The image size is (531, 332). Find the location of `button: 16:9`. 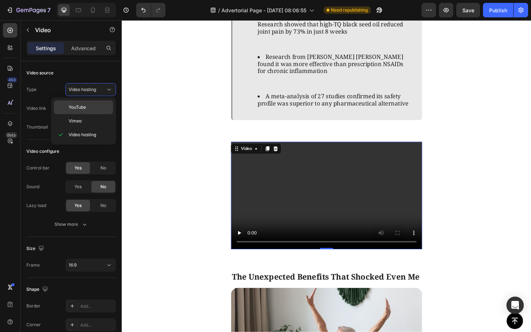

button: 16:9 is located at coordinates (91, 265).